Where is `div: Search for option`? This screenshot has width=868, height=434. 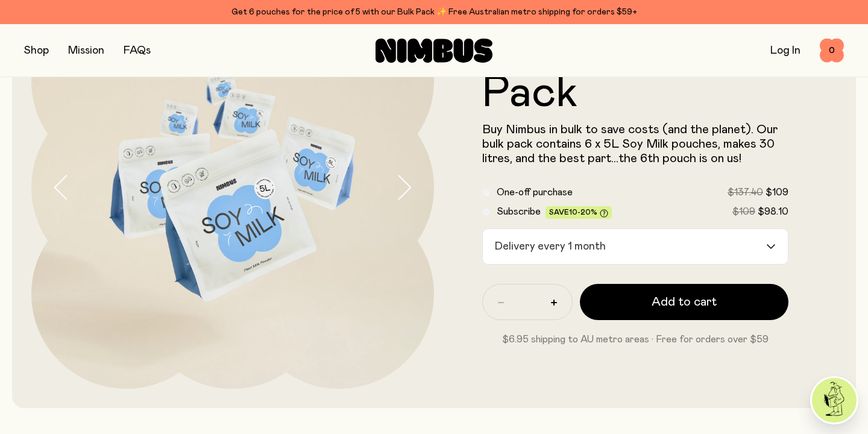
div: Search for option is located at coordinates (635, 247).